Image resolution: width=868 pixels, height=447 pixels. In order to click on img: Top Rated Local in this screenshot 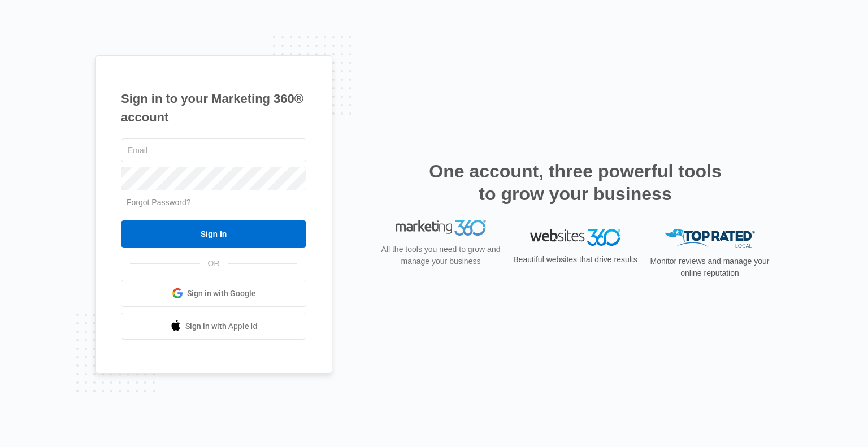, I will do `click(709, 238)`.